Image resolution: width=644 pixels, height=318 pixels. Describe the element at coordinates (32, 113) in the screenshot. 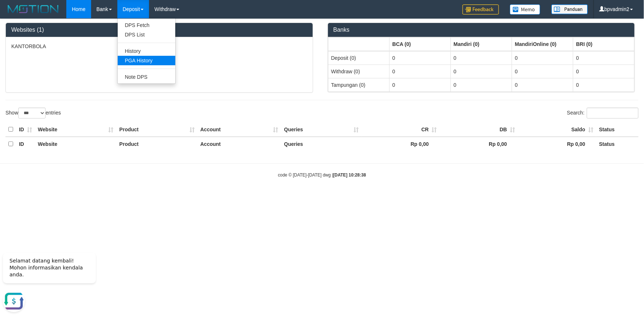

I see `select: Showentries` at that location.